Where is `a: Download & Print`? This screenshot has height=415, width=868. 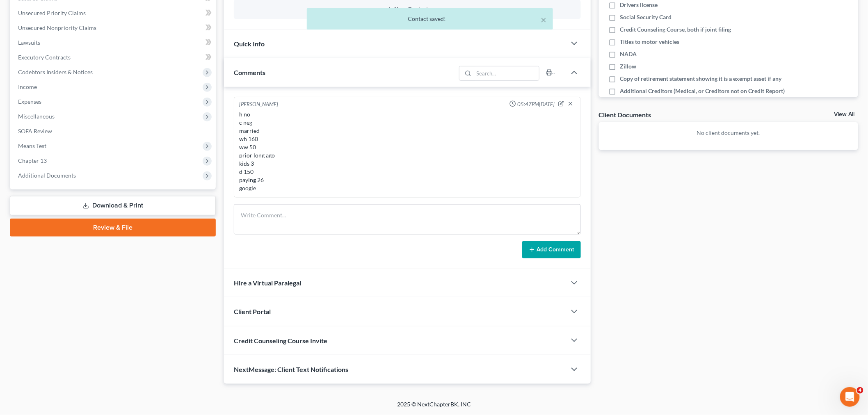 a: Download & Print is located at coordinates (113, 205).